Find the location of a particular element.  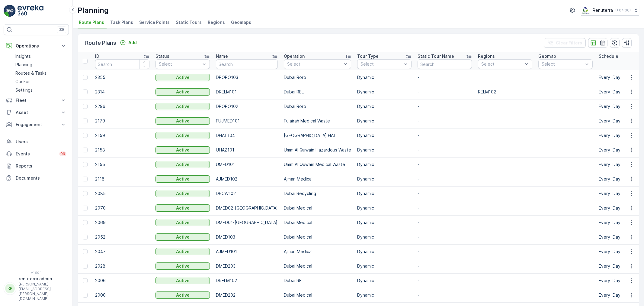

p: 2069 is located at coordinates (122, 222).